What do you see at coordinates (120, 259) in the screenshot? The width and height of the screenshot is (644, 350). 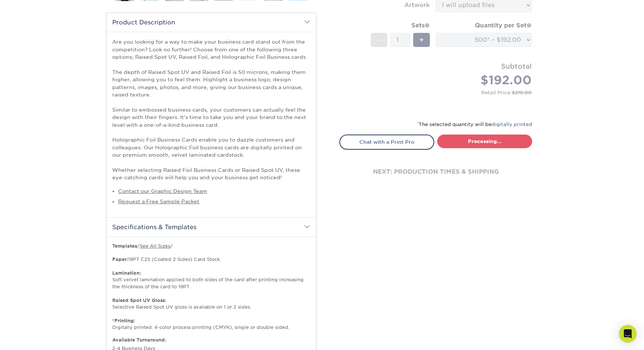 I see `strong: Paper:` at bounding box center [120, 259].